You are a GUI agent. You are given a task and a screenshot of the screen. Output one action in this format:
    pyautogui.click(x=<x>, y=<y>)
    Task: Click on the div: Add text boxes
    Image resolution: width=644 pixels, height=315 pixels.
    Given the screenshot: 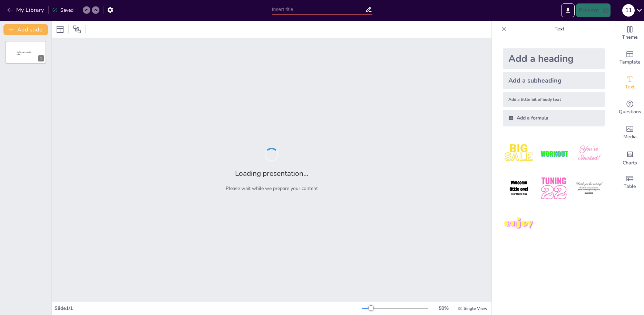 What is the action you would take?
    pyautogui.click(x=630, y=83)
    